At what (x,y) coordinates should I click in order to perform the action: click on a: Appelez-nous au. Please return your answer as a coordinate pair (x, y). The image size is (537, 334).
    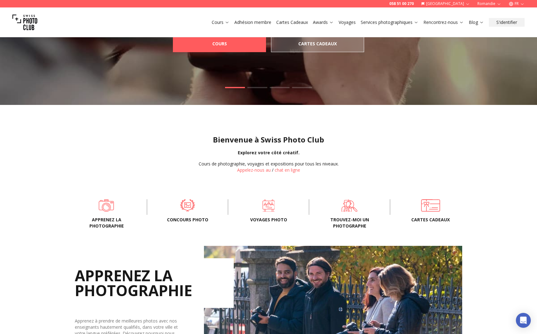
    Looking at the image, I should click on (254, 170).